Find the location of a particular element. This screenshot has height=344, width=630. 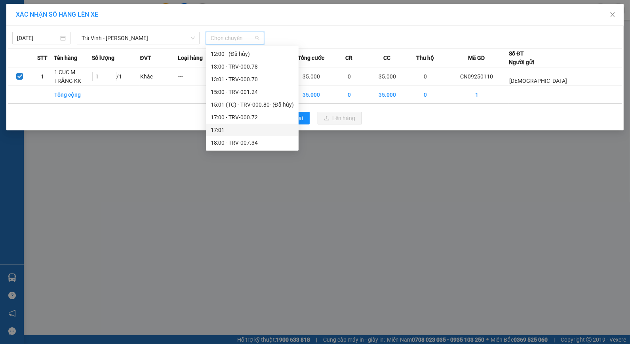

td: 1 CỤC M TRẮNG KK is located at coordinates (73, 76).